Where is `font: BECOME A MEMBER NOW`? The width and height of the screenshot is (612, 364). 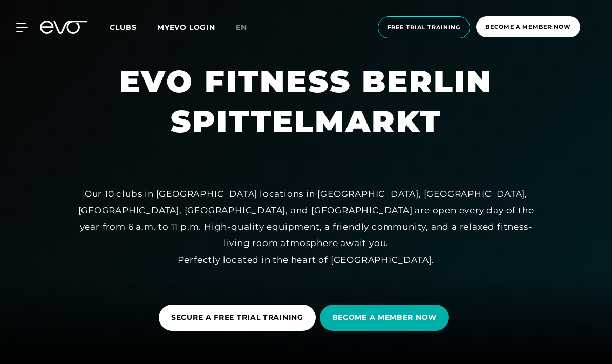
font: BECOME A MEMBER NOW is located at coordinates (384, 317).